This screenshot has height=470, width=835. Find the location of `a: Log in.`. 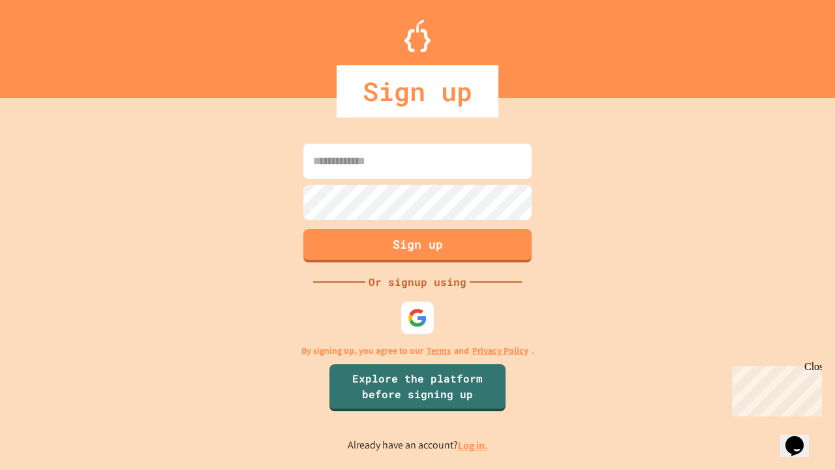

a: Log in. is located at coordinates (473, 445).